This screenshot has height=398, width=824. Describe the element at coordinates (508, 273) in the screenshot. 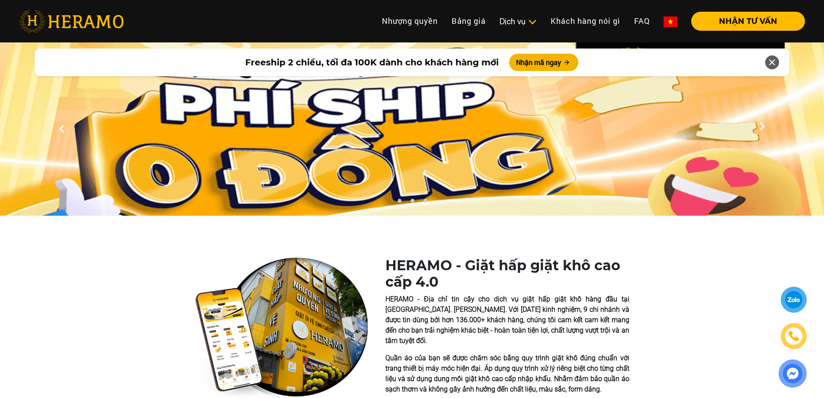

I see `h1: HERAMO - Giặt hấp giặt khô cao cấp 4.0` at that location.